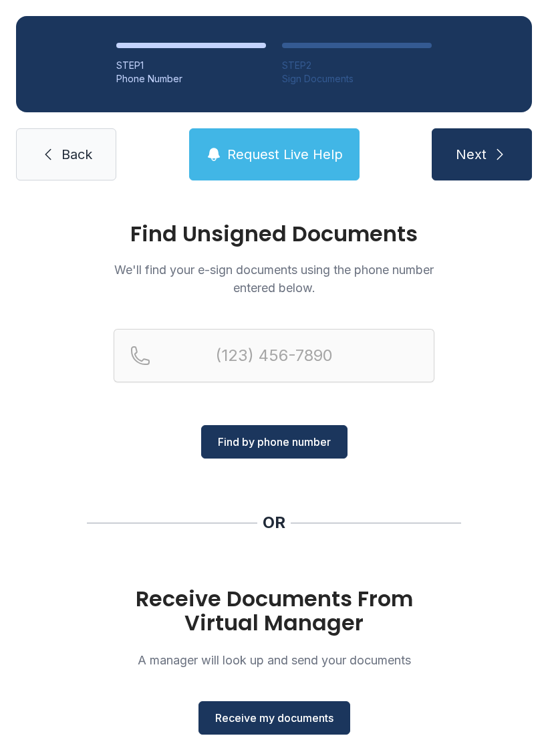 The height and width of the screenshot is (756, 548). Describe the element at coordinates (357, 66) in the screenshot. I see `div: STEP 2` at that location.